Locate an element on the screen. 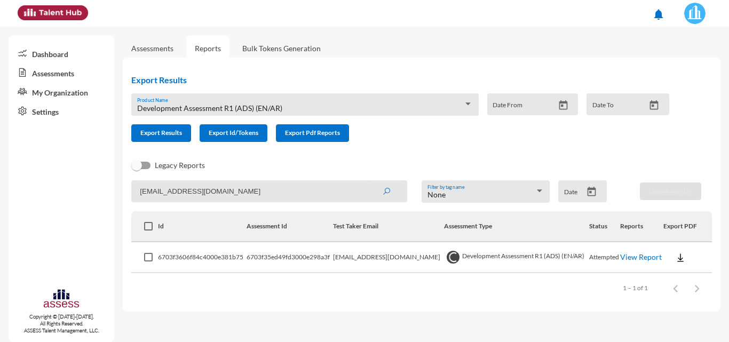  span: Development Assessment R1 (ADS) (EN/AR) is located at coordinates (210, 108).